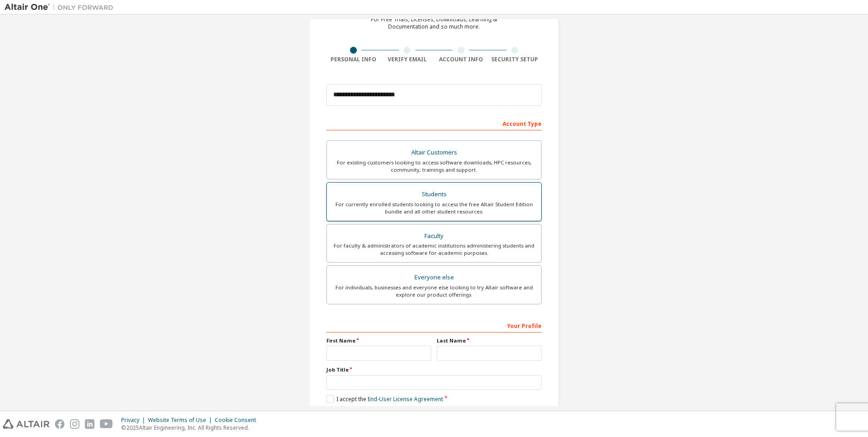  What do you see at coordinates (405, 399) in the screenshot?
I see `a: End-User License Agreement` at bounding box center [405, 399].